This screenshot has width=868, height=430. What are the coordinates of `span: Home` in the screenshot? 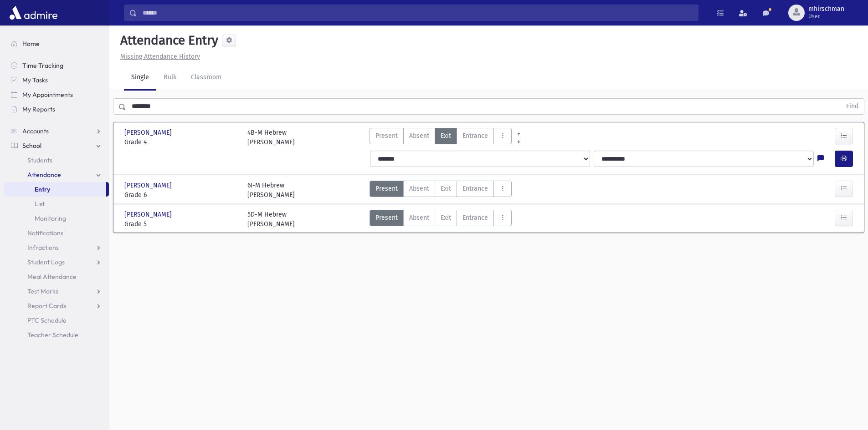 It's located at (31, 44).